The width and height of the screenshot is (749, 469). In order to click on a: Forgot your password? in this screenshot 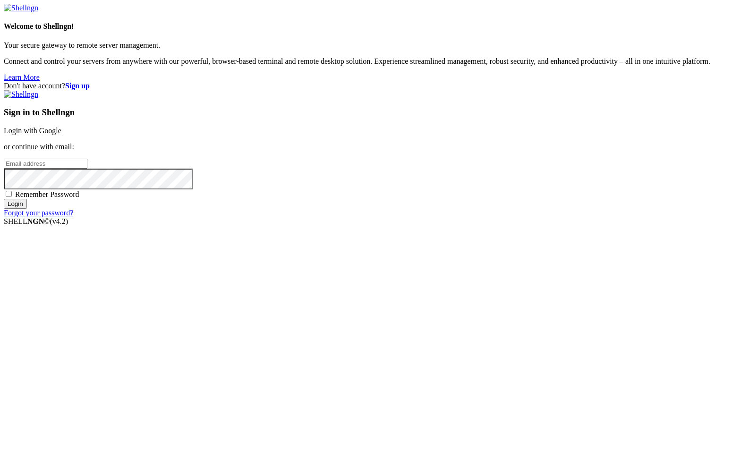, I will do `click(38, 213)`.